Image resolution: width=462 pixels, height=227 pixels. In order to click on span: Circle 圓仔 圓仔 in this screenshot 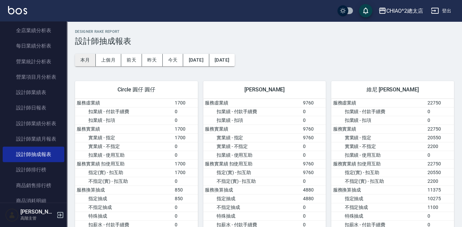, I will do `click(136, 90)`.